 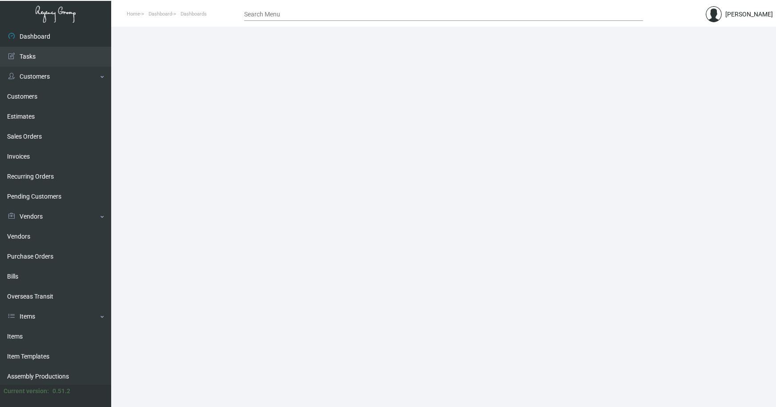 What do you see at coordinates (160, 14) in the screenshot?
I see `span: Dashboard` at bounding box center [160, 14].